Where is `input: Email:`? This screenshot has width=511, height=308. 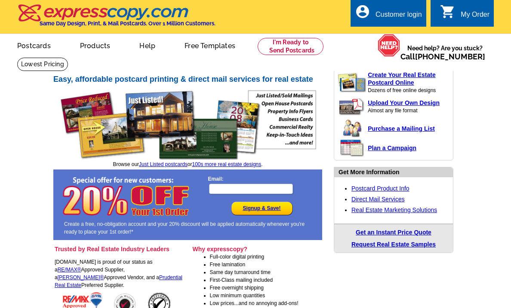 input: Email: is located at coordinates (251, 189).